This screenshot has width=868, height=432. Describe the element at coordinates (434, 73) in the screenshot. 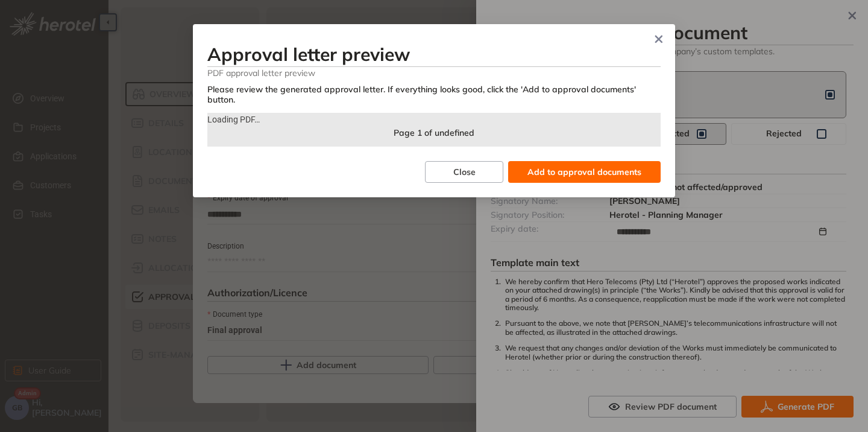

I see `span: PDF approval letter preview` at that location.